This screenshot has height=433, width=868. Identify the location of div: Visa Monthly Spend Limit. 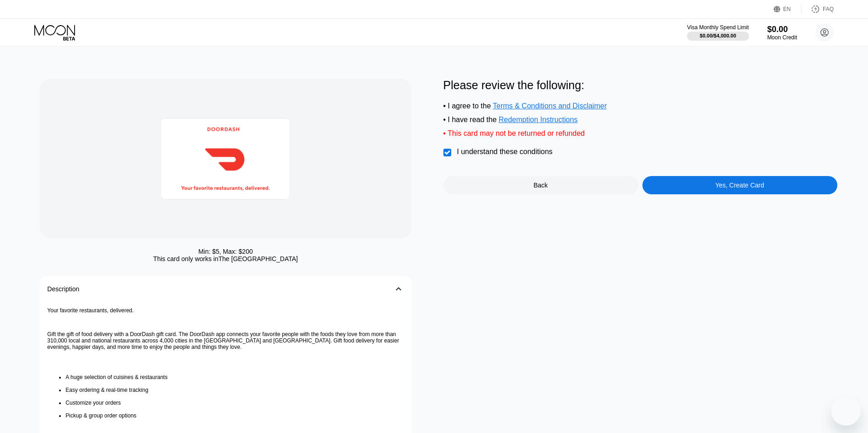
(718, 28).